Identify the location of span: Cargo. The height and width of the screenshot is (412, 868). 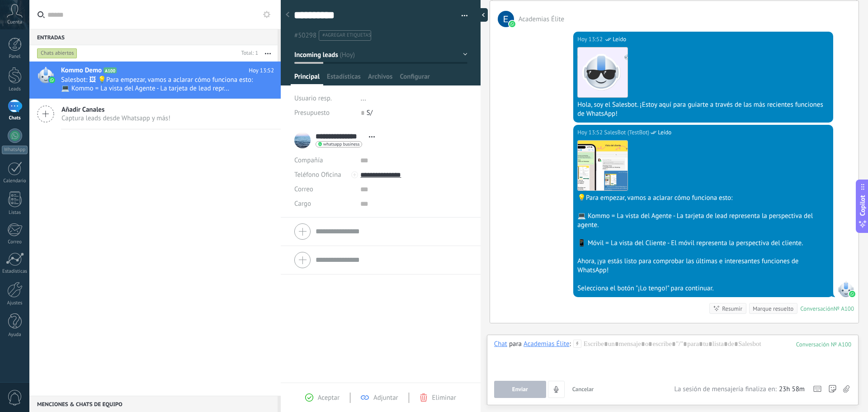
(302, 203).